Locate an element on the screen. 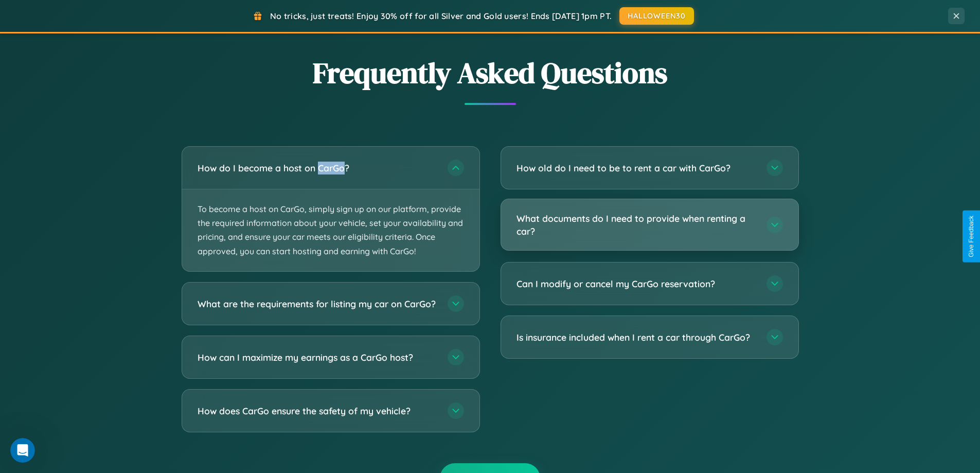  h3: How do I become a host on CarGo? is located at coordinates (318, 168).